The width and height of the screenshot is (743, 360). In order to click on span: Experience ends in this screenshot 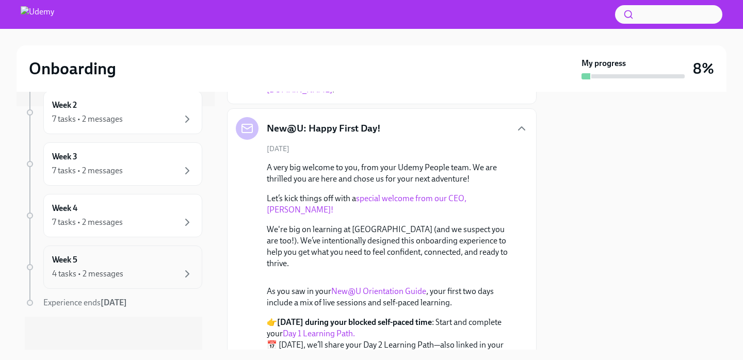, I will do `click(85, 303)`.